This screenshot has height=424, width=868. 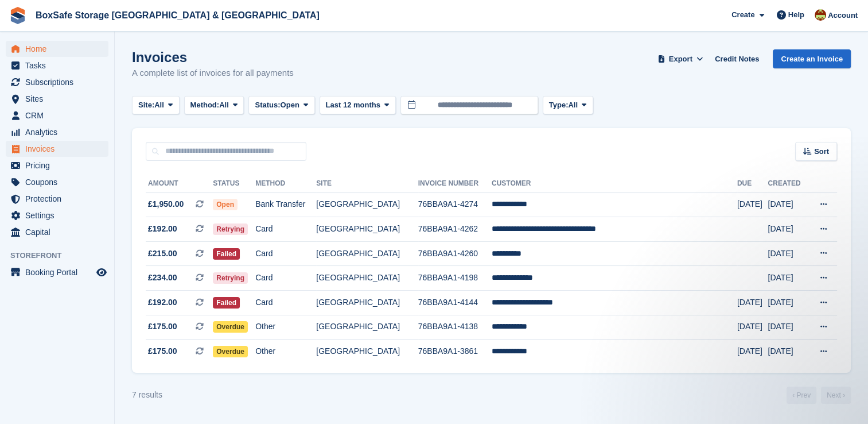 I want to click on span: Coupons, so click(x=60, y=182).